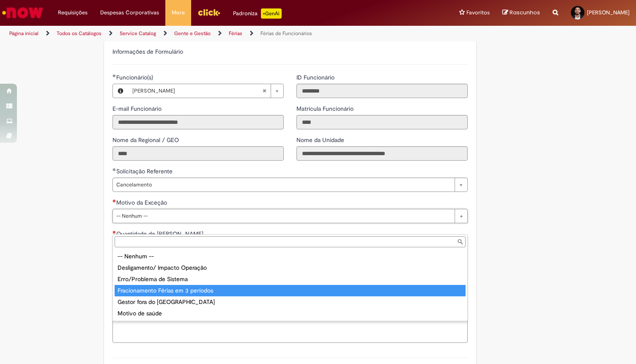 This screenshot has height=364, width=636. I want to click on div: -- Nenhum --, so click(290, 256).